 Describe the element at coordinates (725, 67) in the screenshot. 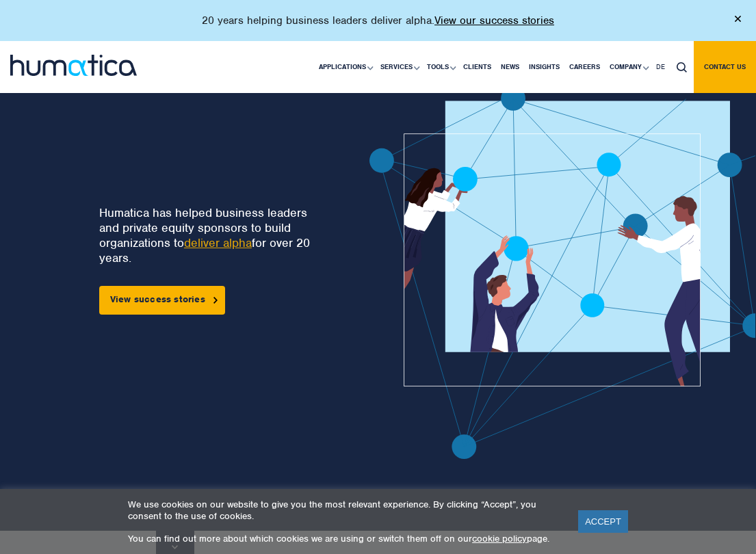

I see `a: Contact us` at that location.